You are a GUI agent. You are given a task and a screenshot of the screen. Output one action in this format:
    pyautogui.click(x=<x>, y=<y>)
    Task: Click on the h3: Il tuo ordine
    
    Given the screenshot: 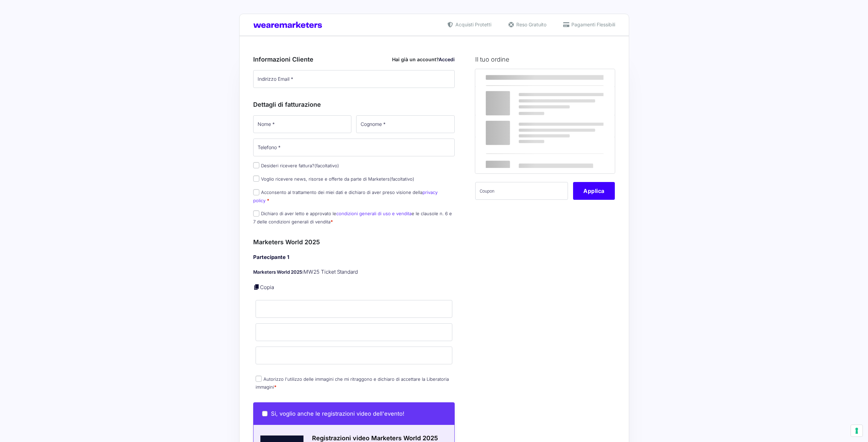 What is the action you would take?
    pyautogui.click(x=545, y=59)
    